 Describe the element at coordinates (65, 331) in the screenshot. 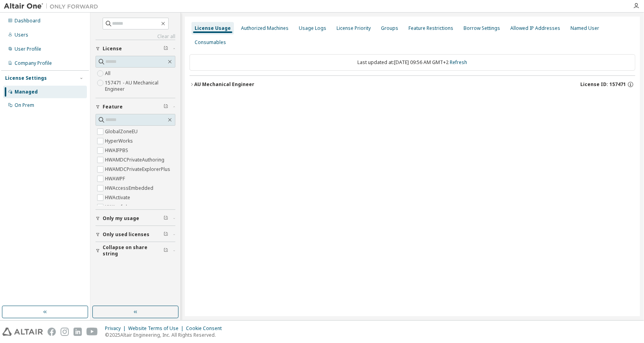

I see `img: instagram.svg` at that location.